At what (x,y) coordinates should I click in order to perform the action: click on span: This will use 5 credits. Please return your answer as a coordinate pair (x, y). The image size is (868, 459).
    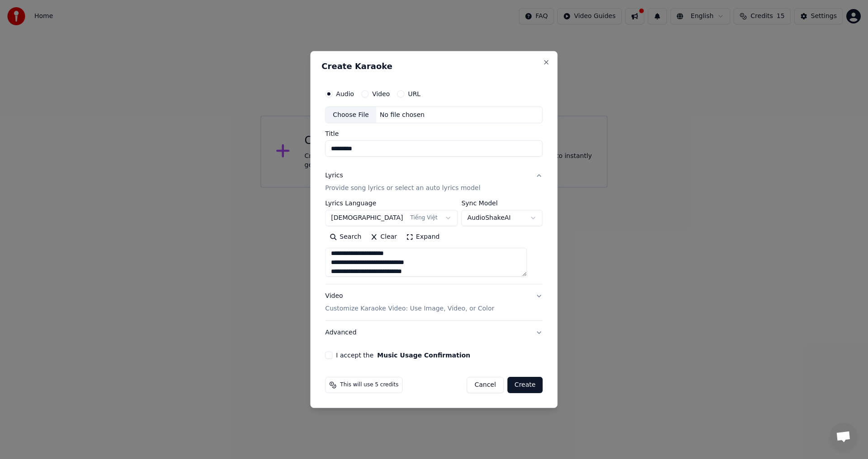
    Looking at the image, I should click on (369, 386).